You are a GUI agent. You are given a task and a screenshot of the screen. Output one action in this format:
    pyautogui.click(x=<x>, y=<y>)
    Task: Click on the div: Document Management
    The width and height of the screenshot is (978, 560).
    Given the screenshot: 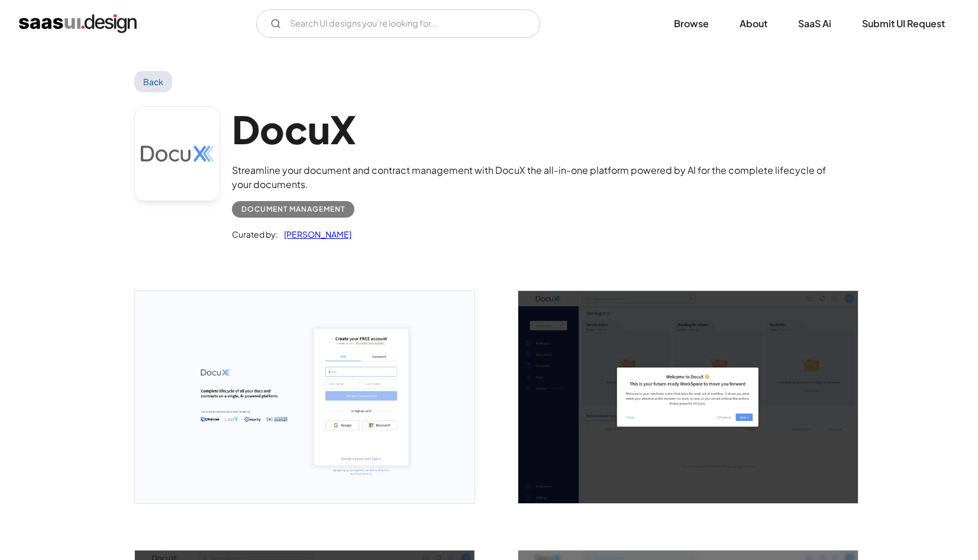 What is the action you would take?
    pyautogui.click(x=292, y=209)
    